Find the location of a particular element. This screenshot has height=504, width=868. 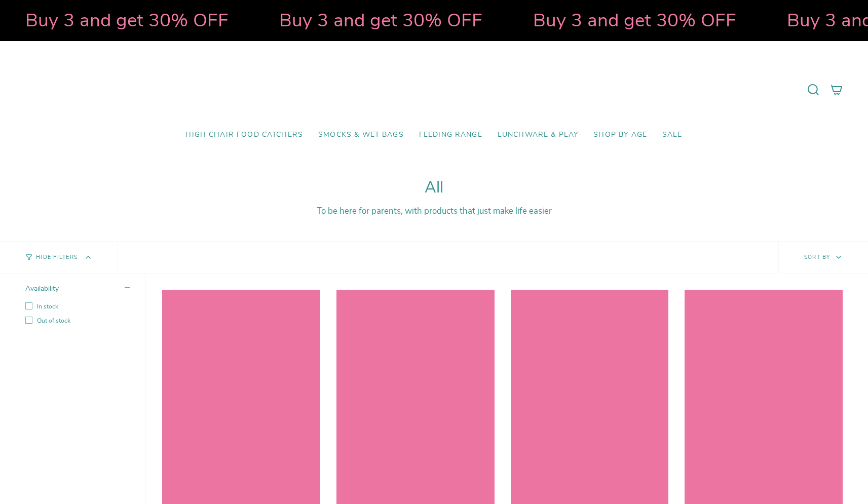

a: Smocks & Wet Bags is located at coordinates (361, 135).